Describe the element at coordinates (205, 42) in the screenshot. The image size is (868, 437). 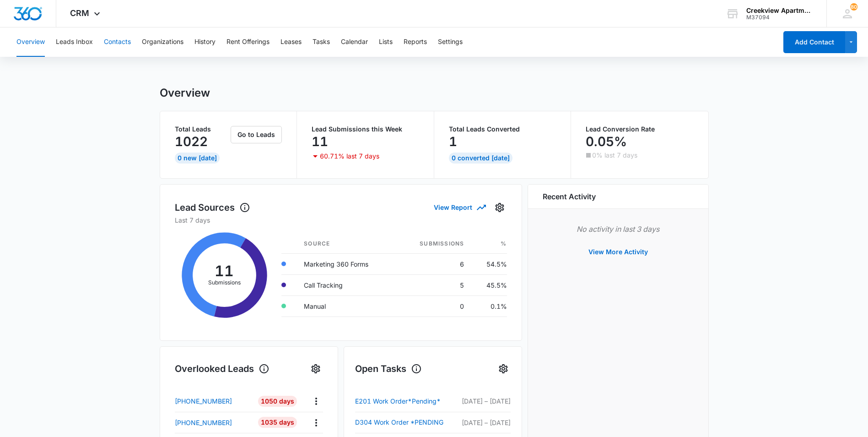
I see `button: History` at that location.